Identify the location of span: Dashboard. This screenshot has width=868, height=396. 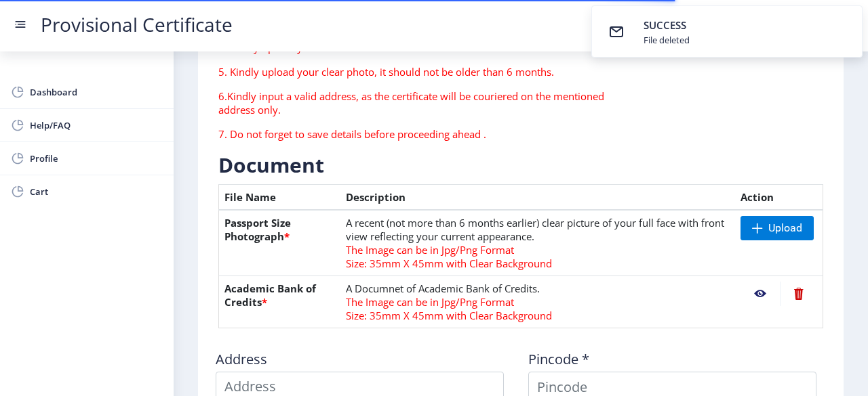
(96, 92).